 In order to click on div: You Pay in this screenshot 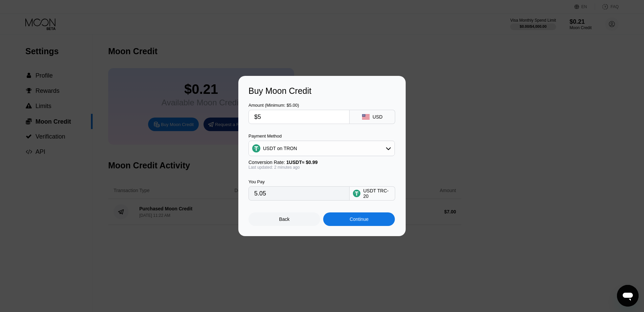, I will do `click(299, 182)`.